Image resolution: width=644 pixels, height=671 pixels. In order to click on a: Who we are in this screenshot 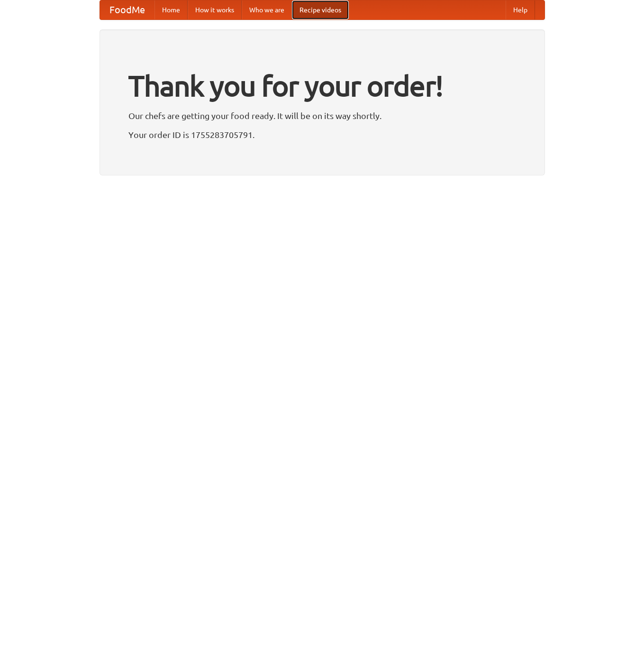, I will do `click(267, 10)`.